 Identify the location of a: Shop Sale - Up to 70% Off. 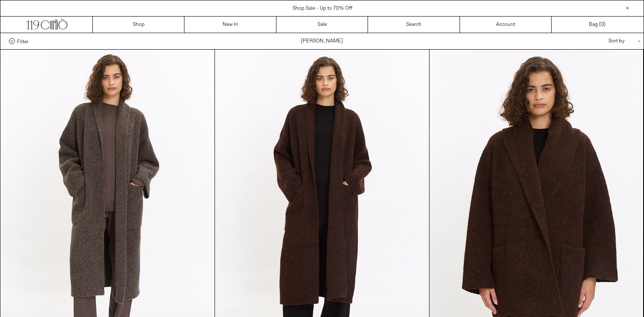
(322, 8).